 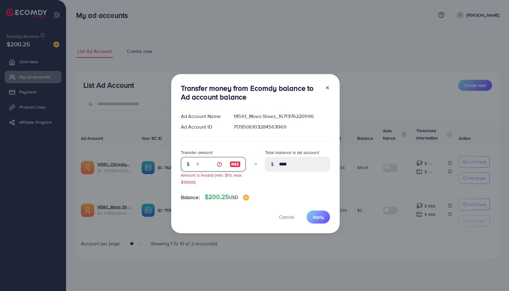 I want to click on span: USD, so click(x=233, y=197).